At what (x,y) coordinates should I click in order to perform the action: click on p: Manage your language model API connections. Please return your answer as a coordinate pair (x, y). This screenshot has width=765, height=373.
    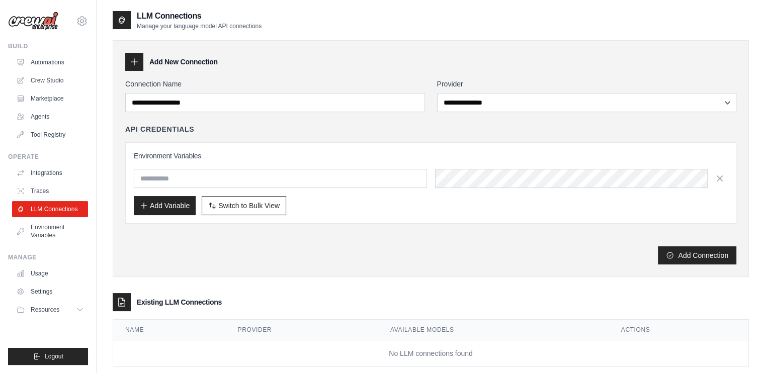
    Looking at the image, I should click on (199, 26).